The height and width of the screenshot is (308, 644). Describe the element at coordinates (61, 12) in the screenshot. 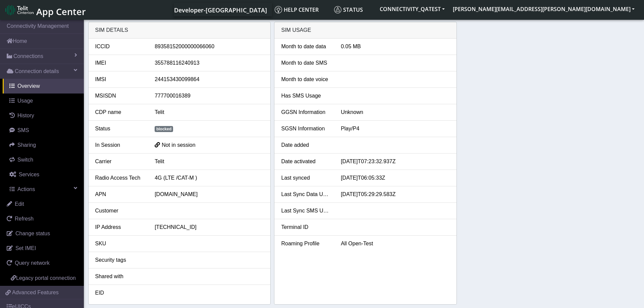

I see `span: App Center` at that location.